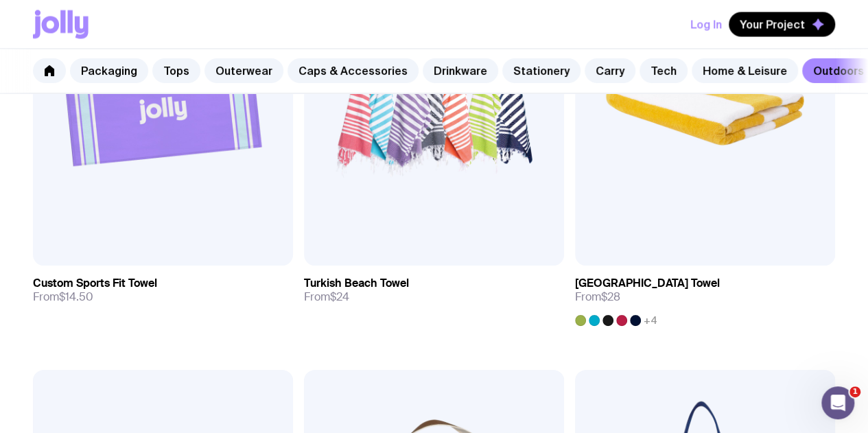 The width and height of the screenshot is (868, 433). What do you see at coordinates (772, 24) in the screenshot?
I see `span: Your Project` at bounding box center [772, 24].